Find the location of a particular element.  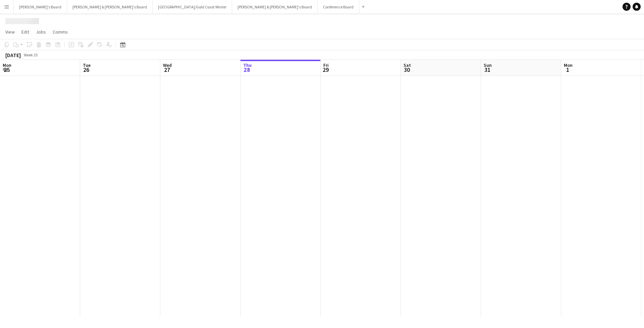

span: 29 is located at coordinates (325, 70).